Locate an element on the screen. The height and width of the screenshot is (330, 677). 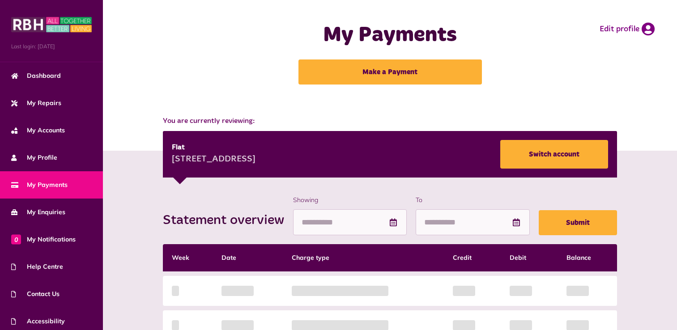
span: You are currently reviewing: is located at coordinates (390, 121).